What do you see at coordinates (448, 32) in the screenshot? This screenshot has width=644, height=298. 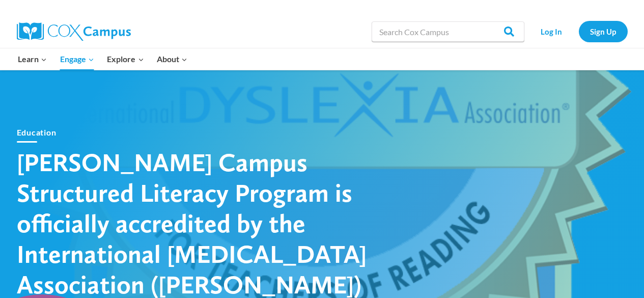 I see `input: Search Cox Campus` at bounding box center [448, 32].